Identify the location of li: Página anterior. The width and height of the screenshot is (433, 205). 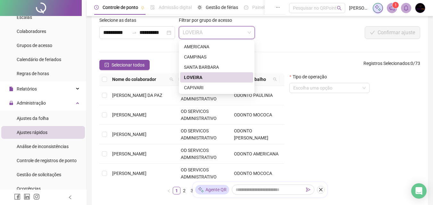
(169, 191).